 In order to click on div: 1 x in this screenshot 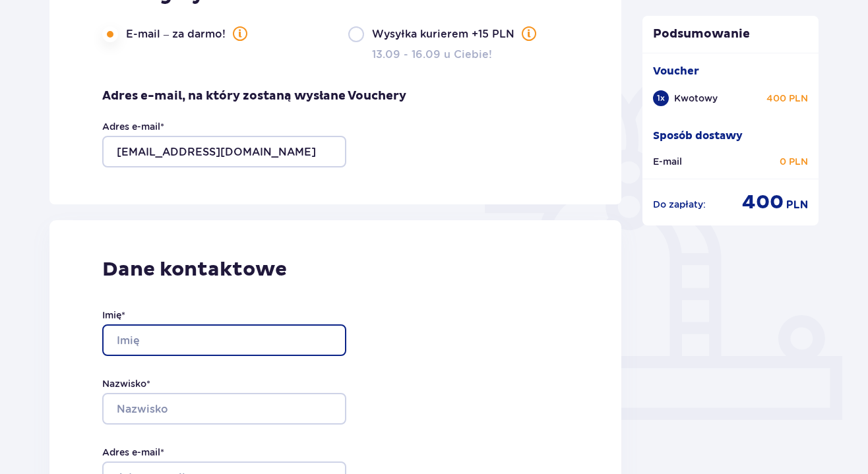, I will do `click(660, 98)`.